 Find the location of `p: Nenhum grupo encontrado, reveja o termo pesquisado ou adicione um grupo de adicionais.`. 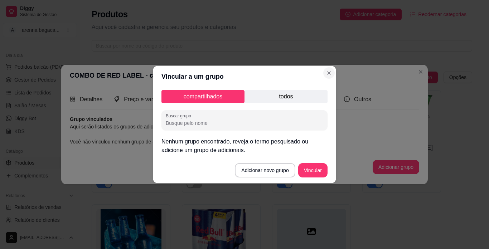

p: Nenhum grupo encontrado, reveja o termo pesquisado ou adicione um grupo de adicionais. is located at coordinates (244, 146).